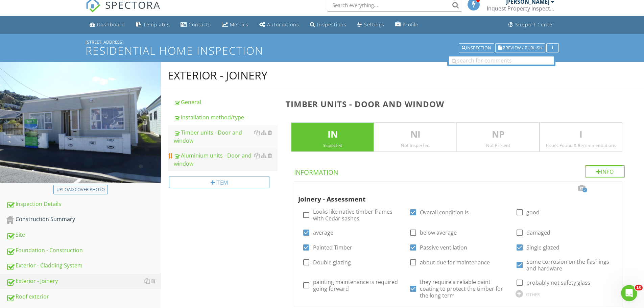  Describe the element at coordinates (520, 48) in the screenshot. I see `button: Preview / Publish` at that location.